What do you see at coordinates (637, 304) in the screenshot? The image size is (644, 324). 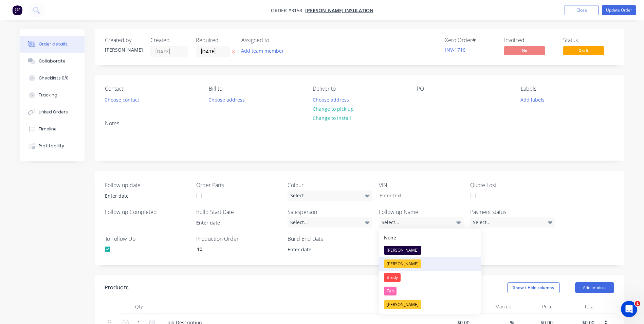 I see `span: 1` at bounding box center [637, 304].